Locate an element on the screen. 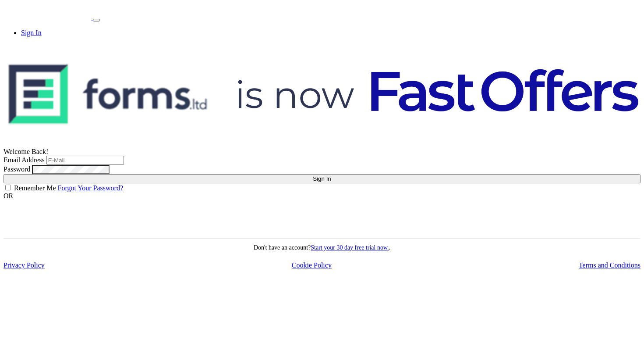  a: Privacy Policy is located at coordinates (24, 265).